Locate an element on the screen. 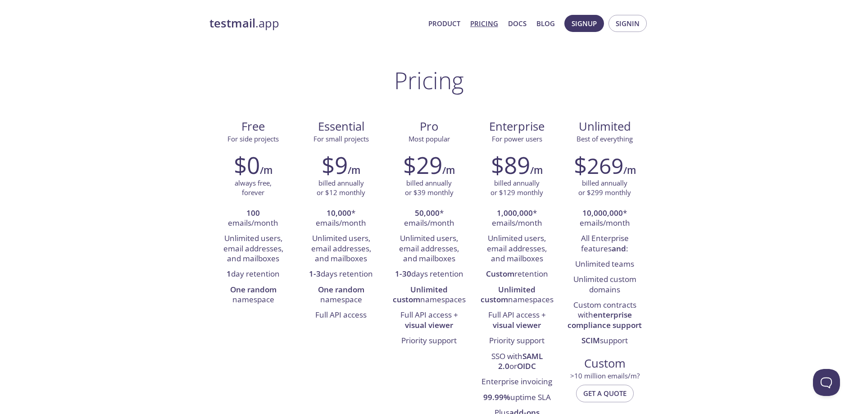  span: Signin is located at coordinates (628, 23).